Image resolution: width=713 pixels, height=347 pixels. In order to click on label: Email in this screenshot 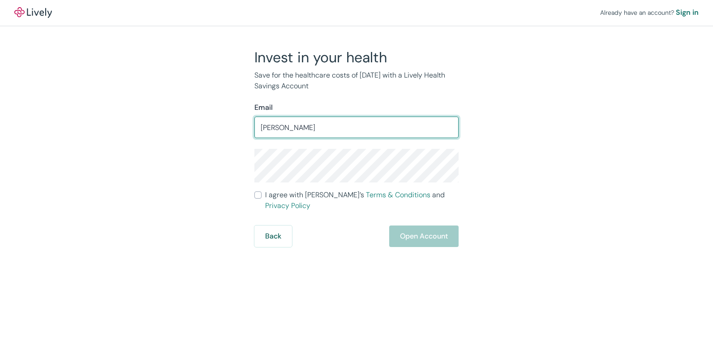, I will do `click(263, 108)`.